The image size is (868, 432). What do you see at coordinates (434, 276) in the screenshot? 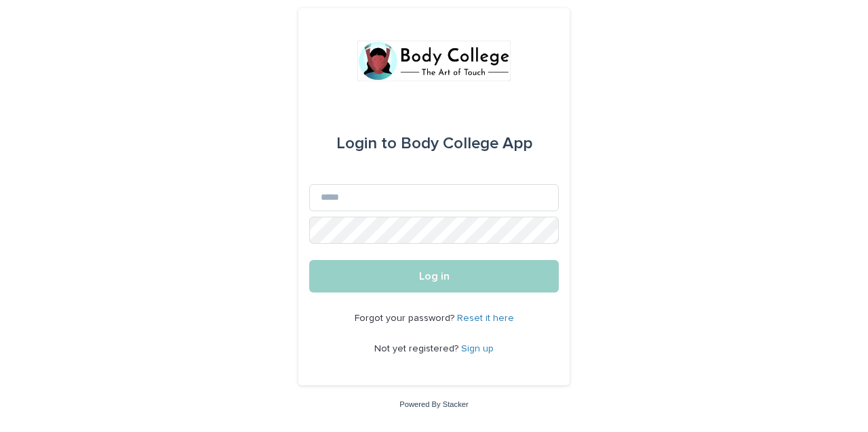
I see `button: Log in` at bounding box center [434, 276].